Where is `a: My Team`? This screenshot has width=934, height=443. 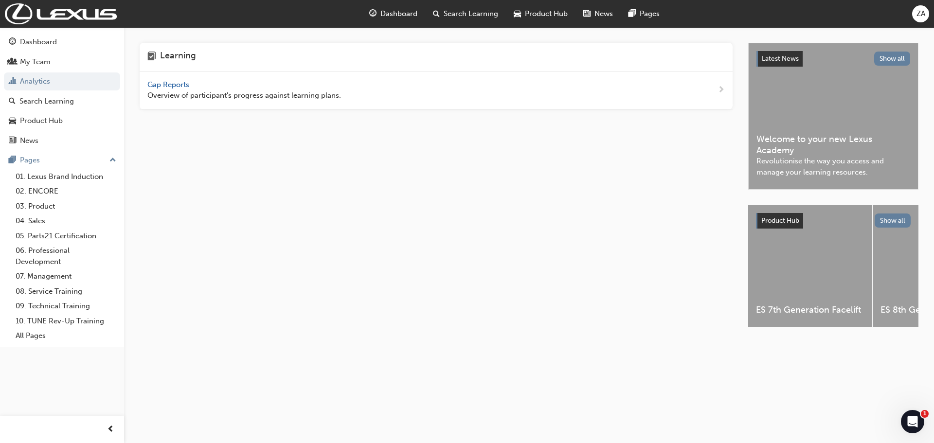
a: My Team is located at coordinates (62, 62).